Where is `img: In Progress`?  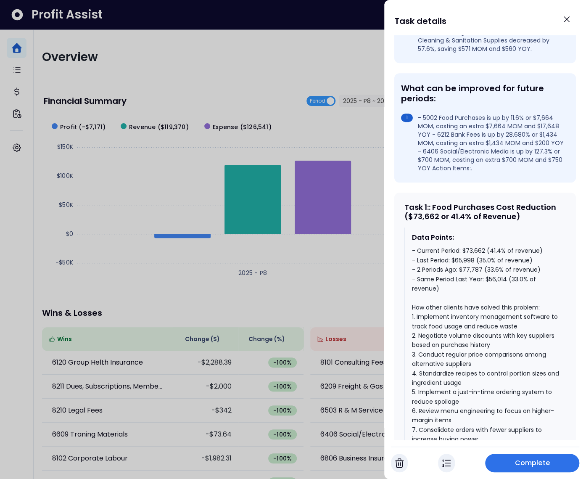
img: In Progress is located at coordinates (446, 463).